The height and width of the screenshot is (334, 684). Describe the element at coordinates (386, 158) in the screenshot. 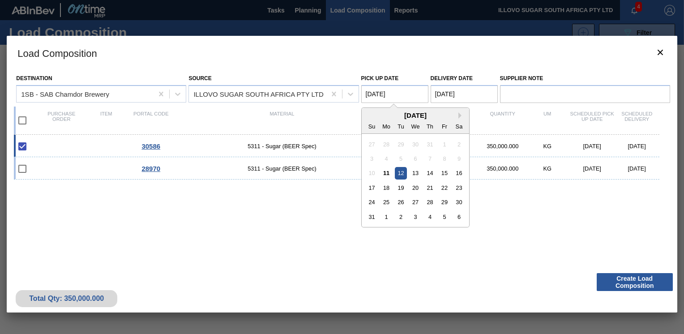

I see `div: Not available Monday, August 4th, 2025` at that location.